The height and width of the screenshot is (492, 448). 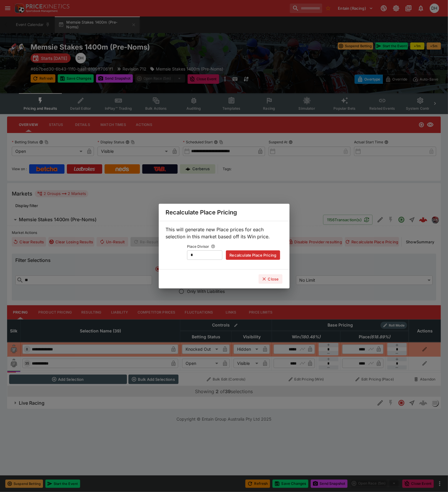 What do you see at coordinates (213, 246) in the screenshot?
I see `button: Value to divide Win prices by in order to calculate Place/Top 3 prices (Place = (Win - 1)/divisor...` at bounding box center [213, 246].